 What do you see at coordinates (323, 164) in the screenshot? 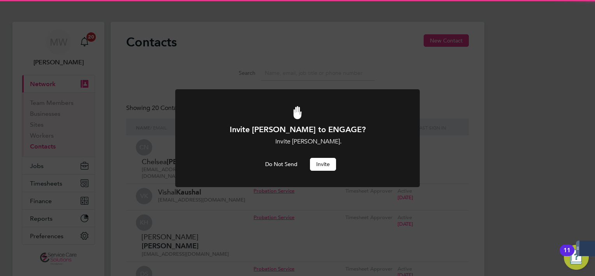
I see `button: Invite` at bounding box center [323, 164].